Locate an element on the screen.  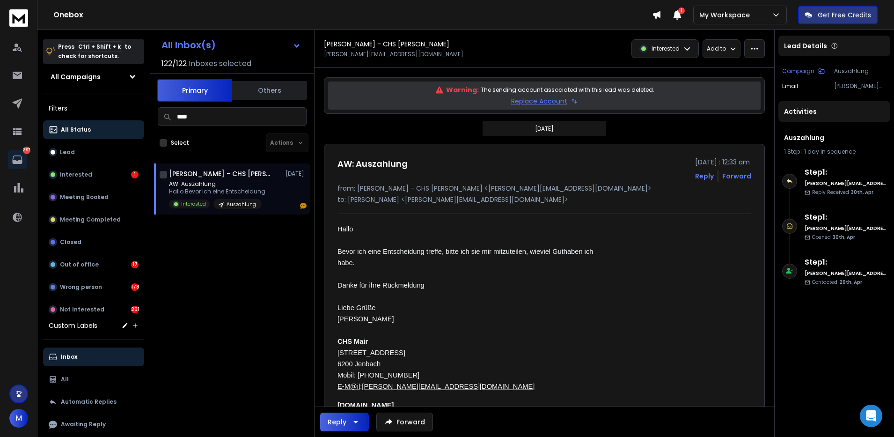
button: Wrong person178 is located at coordinates (94, 287).